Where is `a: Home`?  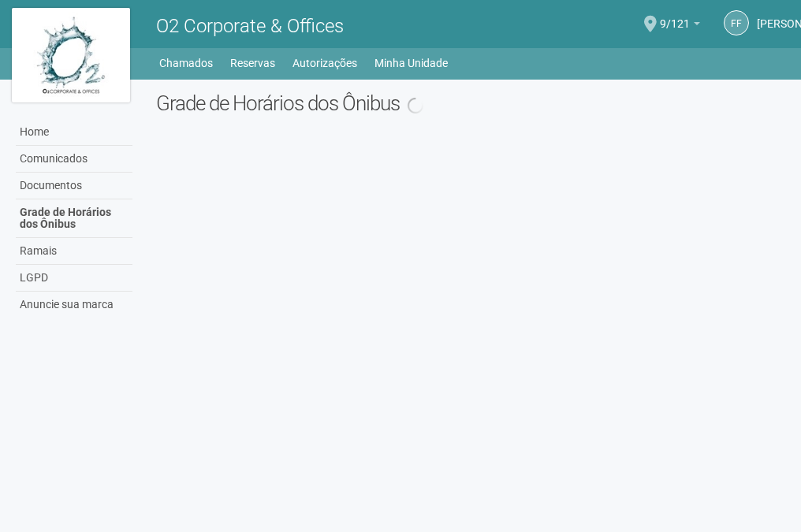
a: Home is located at coordinates (74, 133).